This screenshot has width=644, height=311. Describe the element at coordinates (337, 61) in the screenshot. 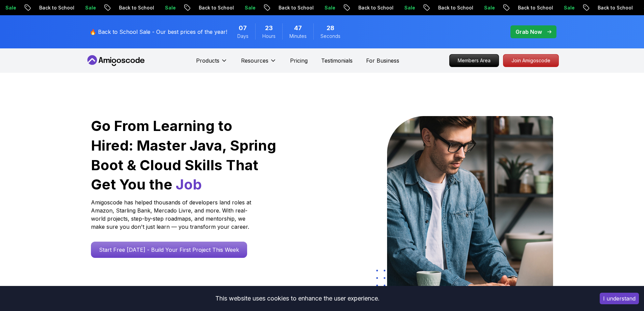

I see `a: Testimonials` at that location.